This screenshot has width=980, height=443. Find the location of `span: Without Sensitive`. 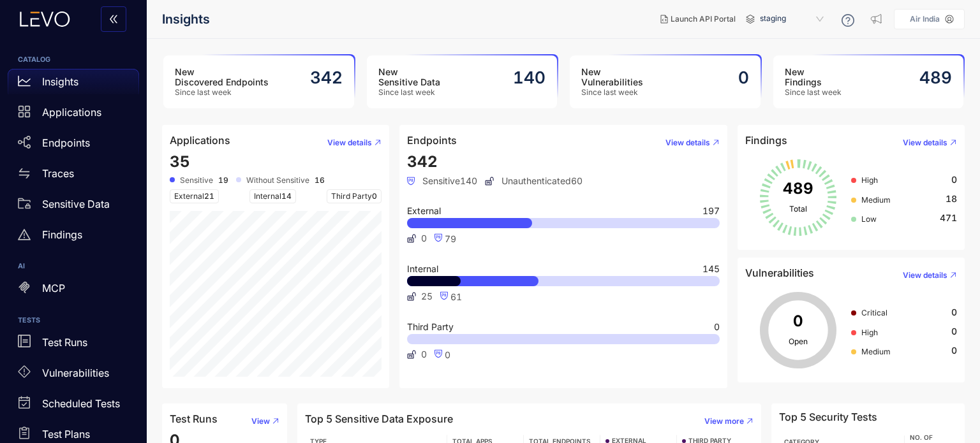

span: Without Sensitive is located at coordinates (277, 180).